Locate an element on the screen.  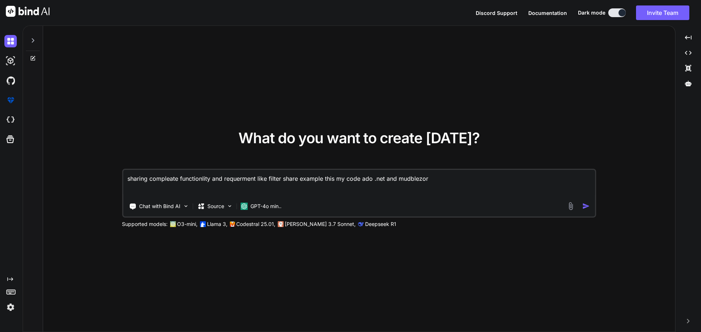
button: Documentation is located at coordinates (547, 13).